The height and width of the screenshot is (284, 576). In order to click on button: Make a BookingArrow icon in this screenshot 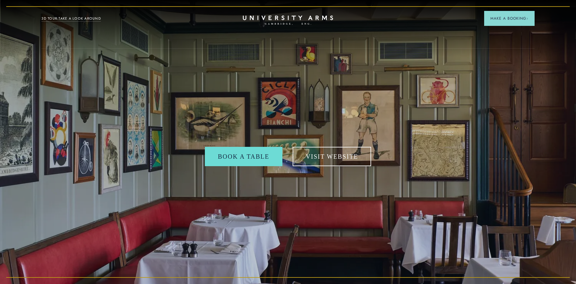, I will do `click(509, 18)`.